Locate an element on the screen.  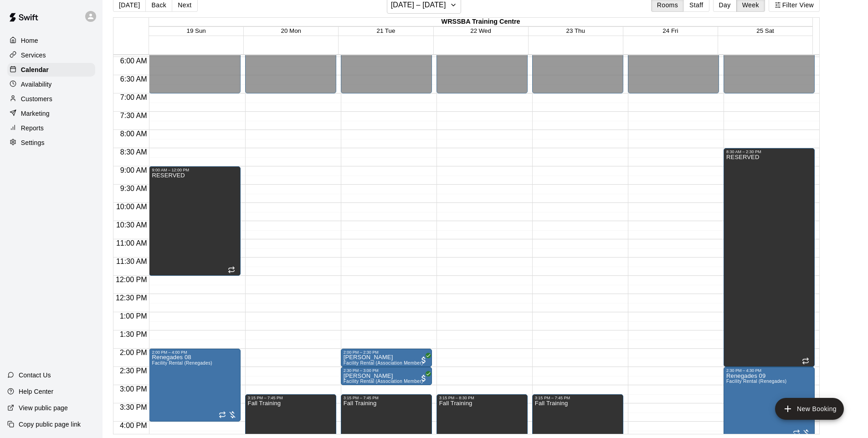
a: Availability is located at coordinates (51, 84).